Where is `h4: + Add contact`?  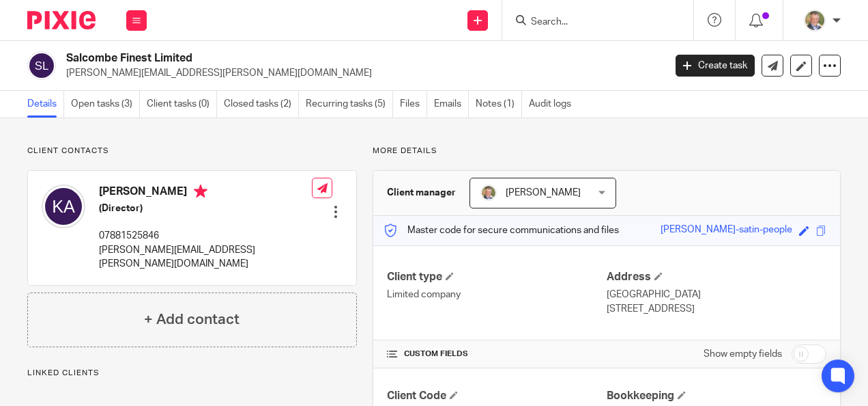
h4: + Add contact is located at coordinates (192, 319).